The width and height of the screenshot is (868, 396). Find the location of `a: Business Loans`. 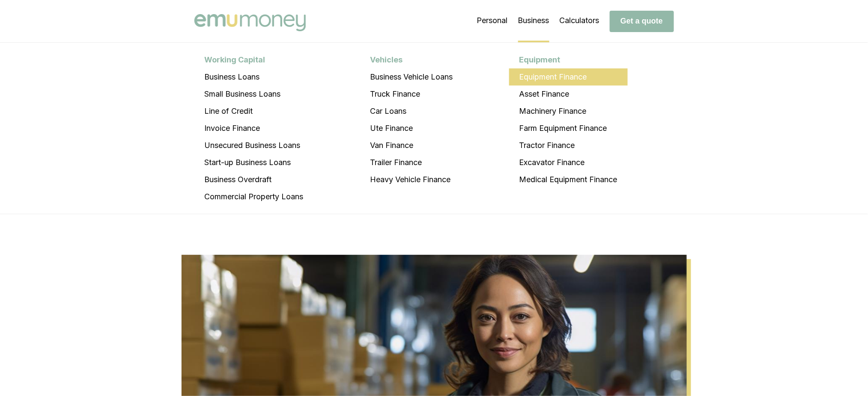

a: Business Loans is located at coordinates (254, 77).